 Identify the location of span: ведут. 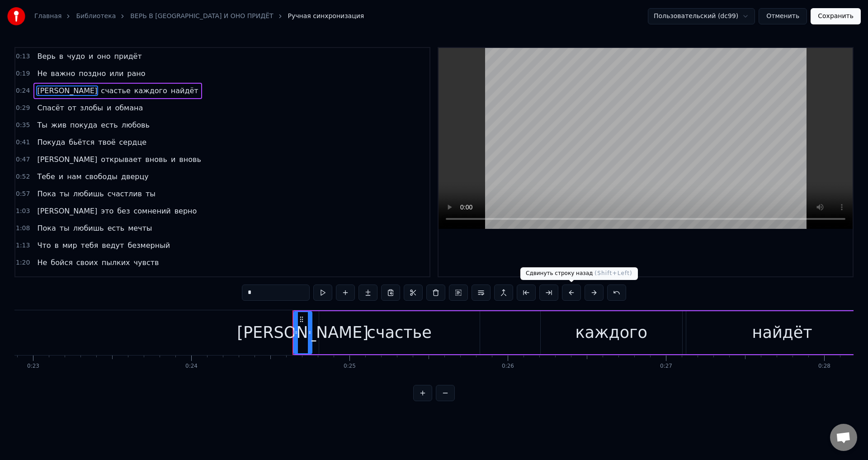
(113, 245).